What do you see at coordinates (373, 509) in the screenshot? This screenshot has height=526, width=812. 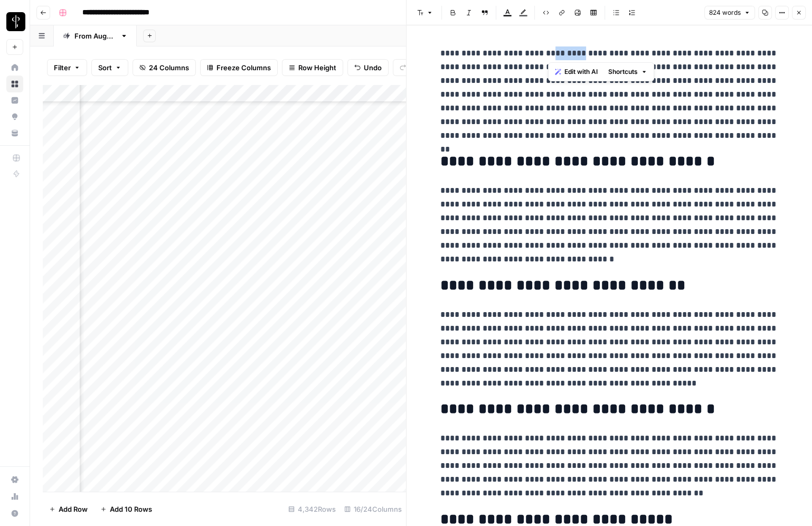 I see `div: 16/24 Columns` at bounding box center [373, 509].